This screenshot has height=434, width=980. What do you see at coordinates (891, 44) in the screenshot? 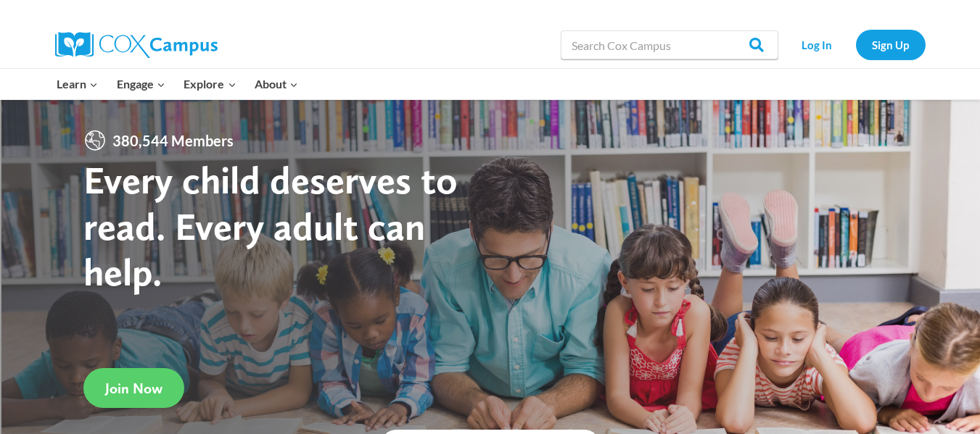
I see `a: Sign Up` at bounding box center [891, 44].